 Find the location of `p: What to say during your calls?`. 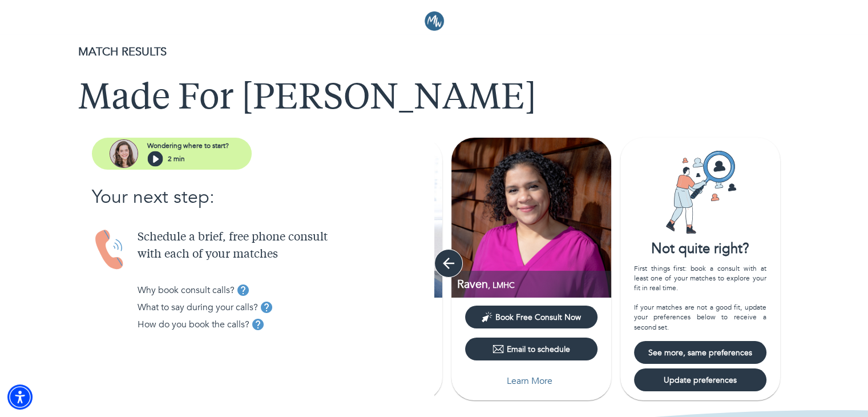

p: What to say during your calls? is located at coordinates (197, 307).